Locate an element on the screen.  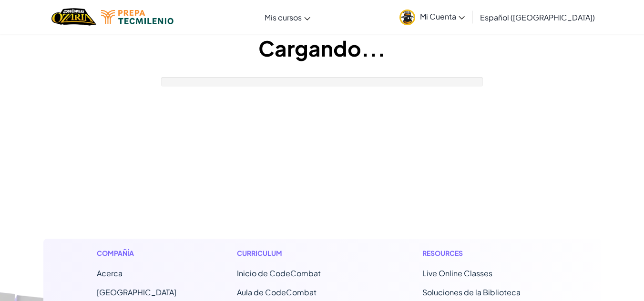
a: Mi Cuenta is located at coordinates (432, 16).